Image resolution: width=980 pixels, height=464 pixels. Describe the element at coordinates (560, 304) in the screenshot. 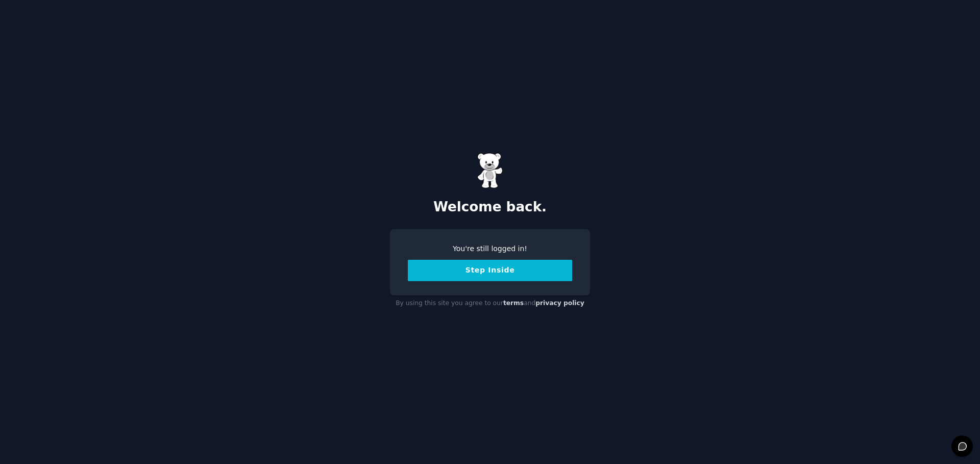

I see `a: privacy policy` at that location.